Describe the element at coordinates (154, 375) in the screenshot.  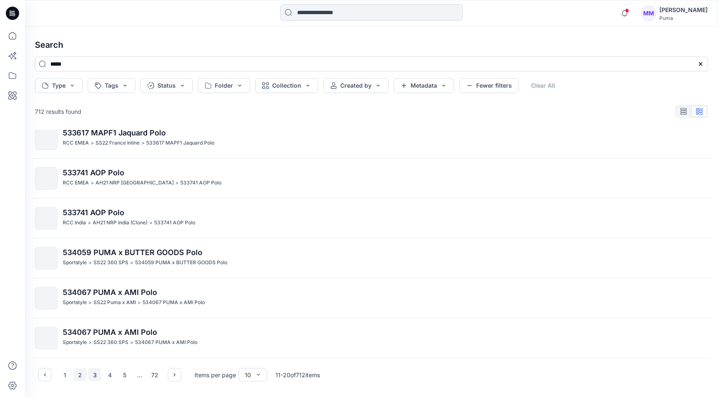
I see `button: 72` at that location.